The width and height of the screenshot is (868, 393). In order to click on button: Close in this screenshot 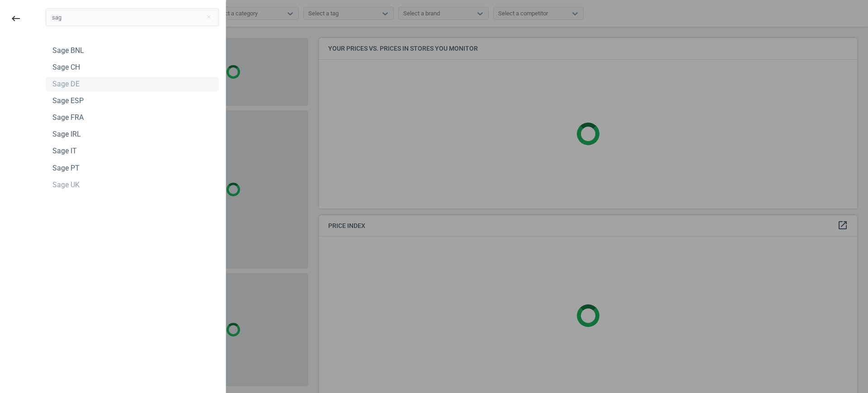, I will do `click(208, 18)`.